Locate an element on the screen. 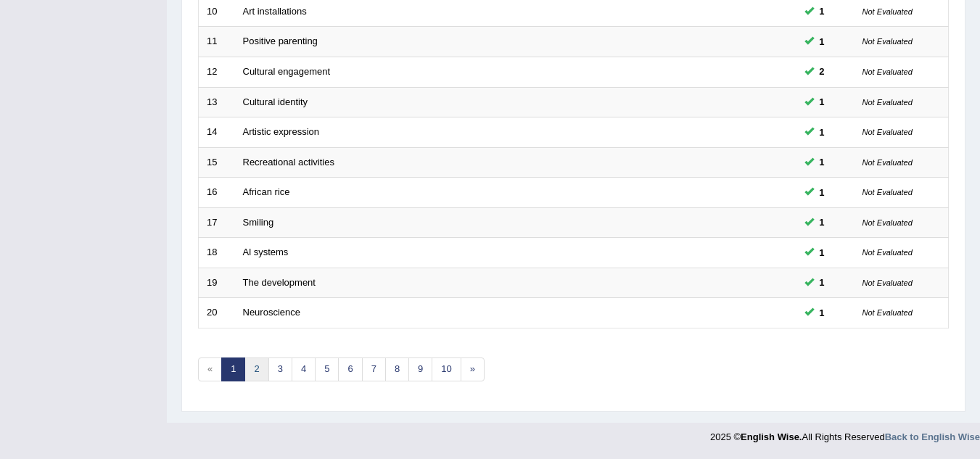  a: 4 is located at coordinates (304, 369).